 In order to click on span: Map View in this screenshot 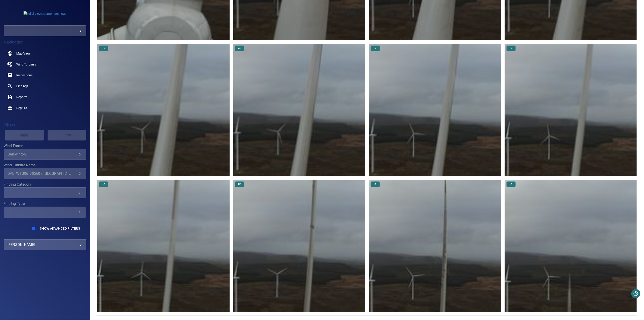, I will do `click(23, 53)`.